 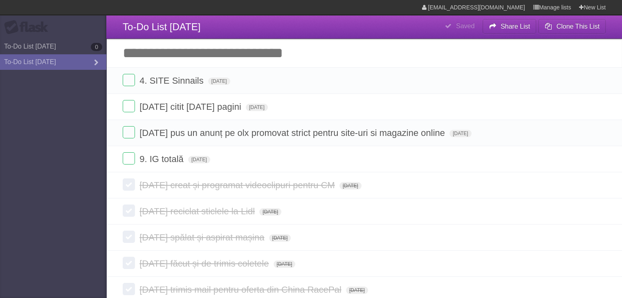 I want to click on button: Clone This List, so click(x=571, y=27).